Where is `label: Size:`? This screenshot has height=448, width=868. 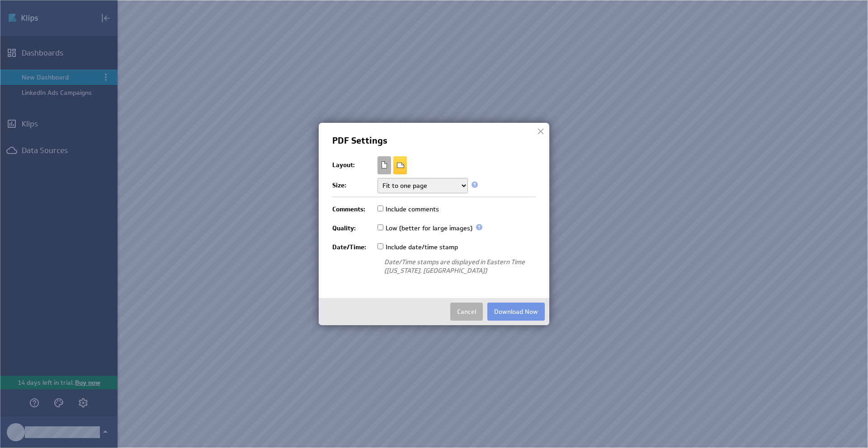 label: Size: is located at coordinates (355, 185).